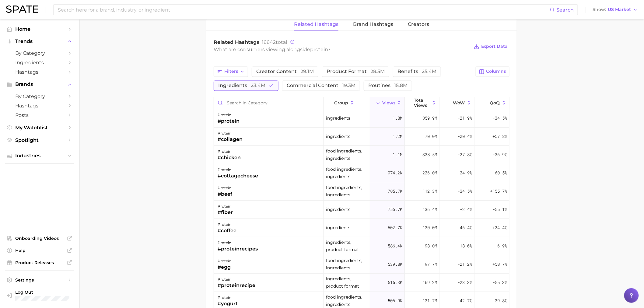 The width and height of the screenshot is (644, 308). I want to click on span: -42.7%, so click(465, 301).